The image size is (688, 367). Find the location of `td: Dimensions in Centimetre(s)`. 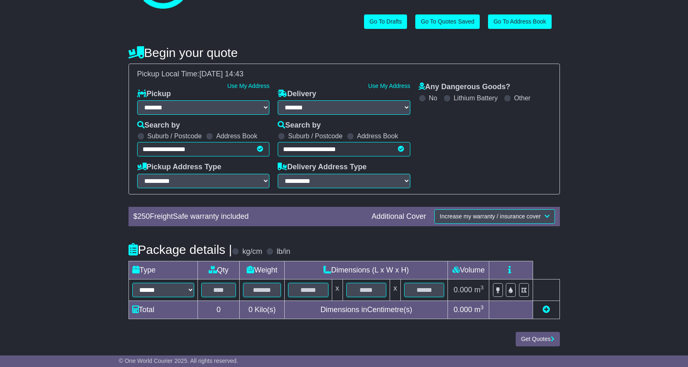

td: Dimensions in Centimetre(s) is located at coordinates (366, 310).